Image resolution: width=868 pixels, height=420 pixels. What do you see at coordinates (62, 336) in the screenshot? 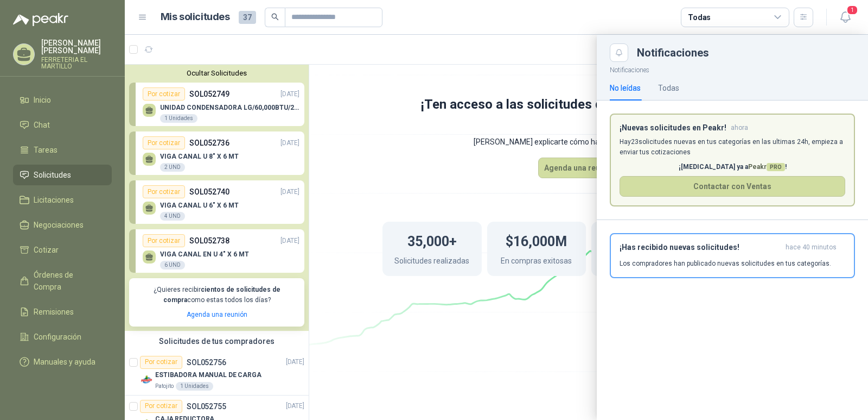
I see `a: Configuración` at bounding box center [62, 336].